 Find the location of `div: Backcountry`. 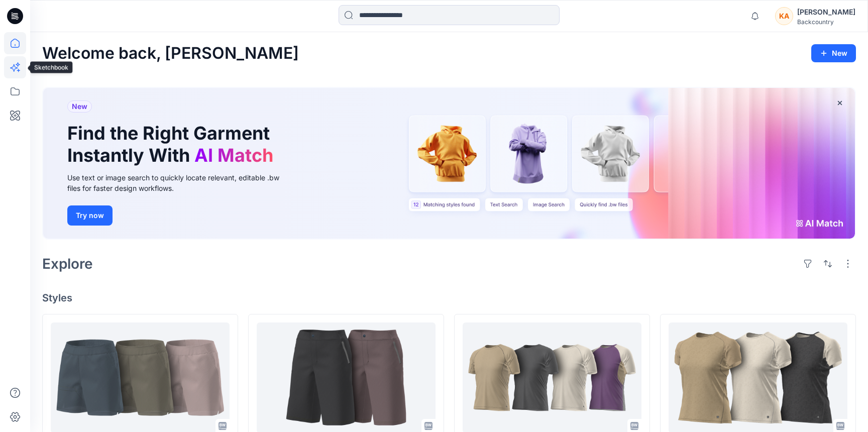

div: Backcountry is located at coordinates (826, 21).